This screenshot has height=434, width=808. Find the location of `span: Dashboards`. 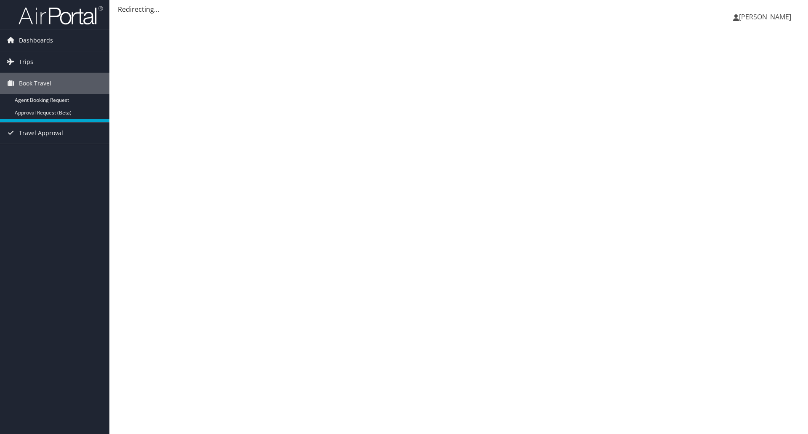

span: Dashboards is located at coordinates (36, 40).